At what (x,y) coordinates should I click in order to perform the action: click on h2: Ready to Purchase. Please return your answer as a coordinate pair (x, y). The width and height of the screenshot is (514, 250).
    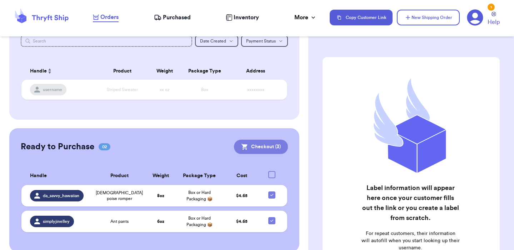
    Looking at the image, I should click on (58, 147).